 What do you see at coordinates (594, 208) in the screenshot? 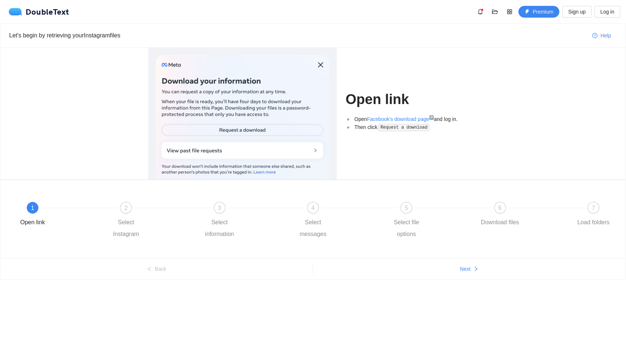
I see `span: 7` at bounding box center [594, 208].